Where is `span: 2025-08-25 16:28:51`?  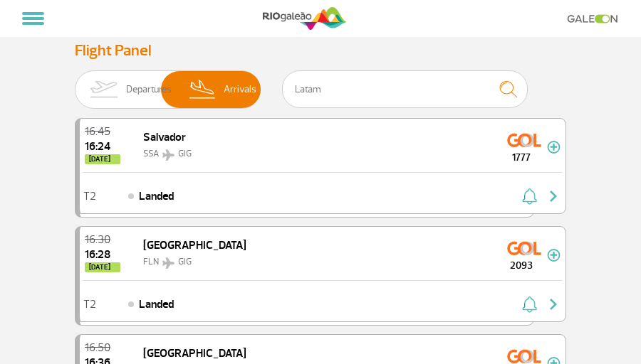
span: 2025-08-25 16:28:51 is located at coordinates (103, 255).